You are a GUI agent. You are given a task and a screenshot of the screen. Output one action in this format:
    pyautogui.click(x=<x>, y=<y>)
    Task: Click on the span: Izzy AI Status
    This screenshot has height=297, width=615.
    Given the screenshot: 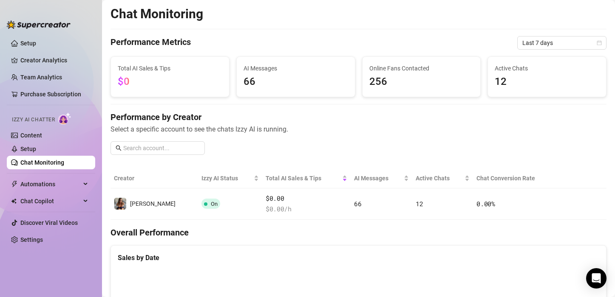 What is the action you would take?
    pyautogui.click(x=226, y=178)
    